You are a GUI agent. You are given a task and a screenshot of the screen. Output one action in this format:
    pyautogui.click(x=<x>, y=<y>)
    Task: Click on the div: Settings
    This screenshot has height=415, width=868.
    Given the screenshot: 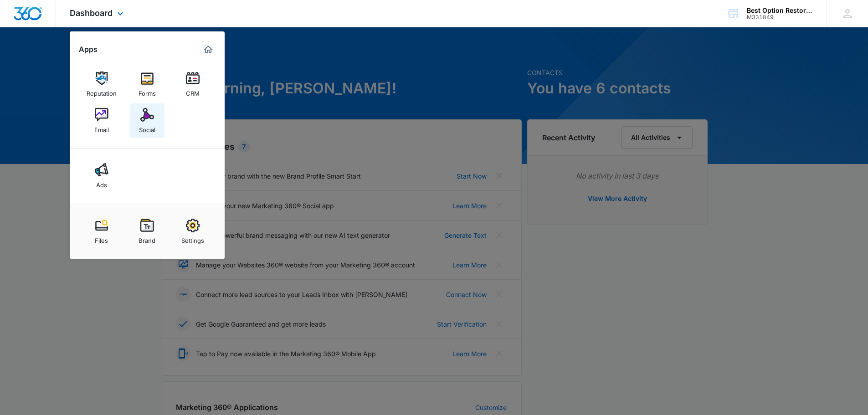 What is the action you would take?
    pyautogui.click(x=192, y=238)
    